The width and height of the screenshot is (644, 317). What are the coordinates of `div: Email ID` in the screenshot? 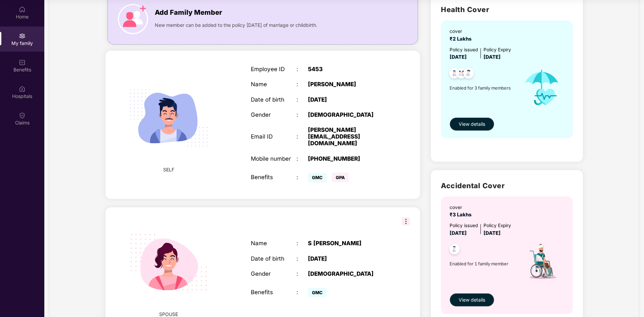 It's located at (273, 137).